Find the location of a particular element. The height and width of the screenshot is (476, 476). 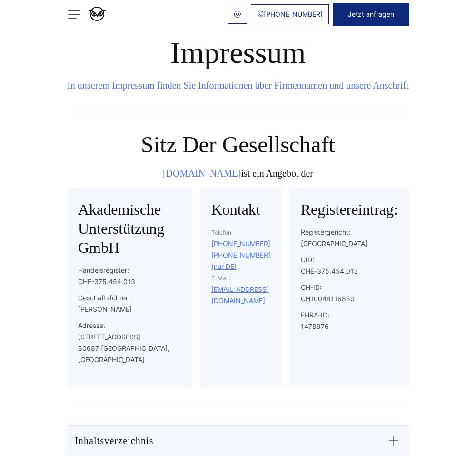

span: E-Mail: is located at coordinates (221, 278).